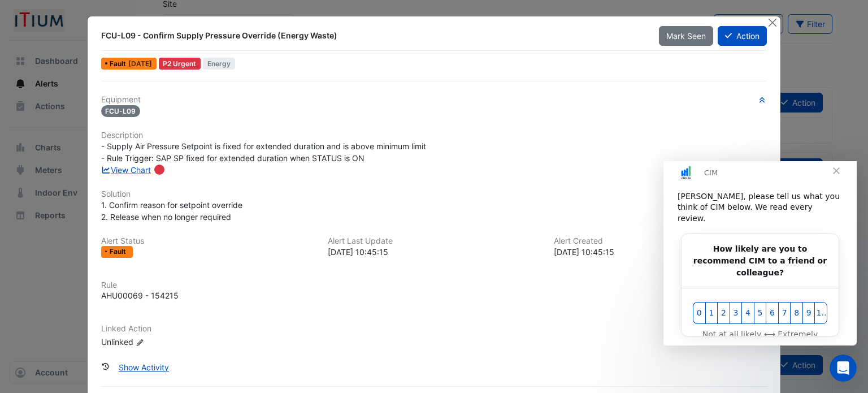  I want to click on div: P2 Urgent, so click(180, 63).